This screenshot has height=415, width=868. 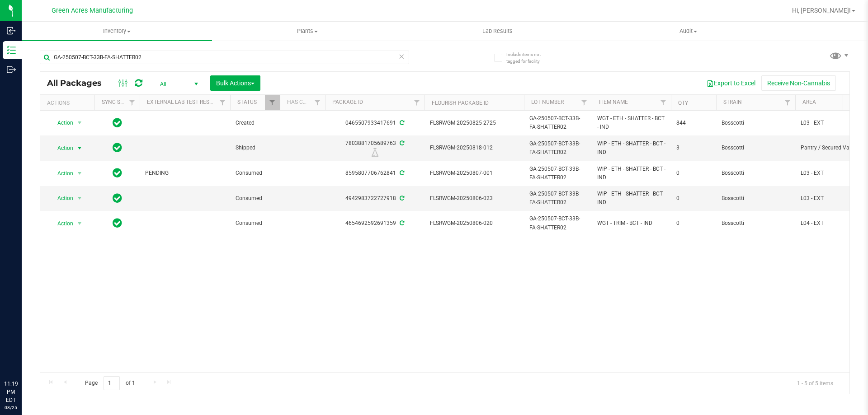 What do you see at coordinates (11, 31) in the screenshot?
I see `inline-svg: Inbound` at bounding box center [11, 31].